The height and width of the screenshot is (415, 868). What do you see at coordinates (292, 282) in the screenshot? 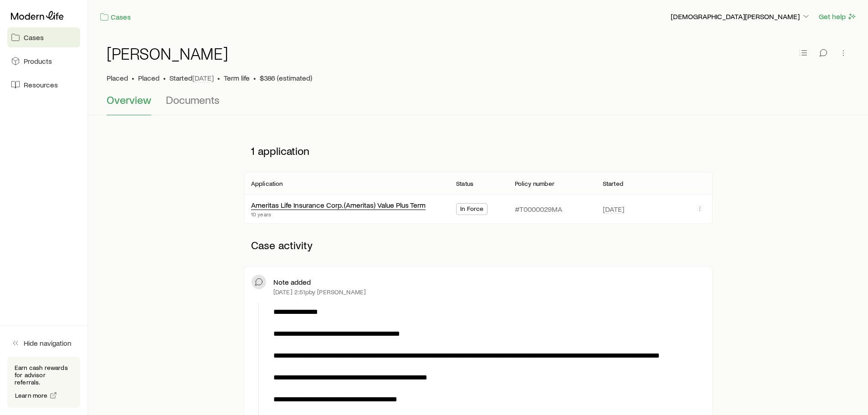
I see `p: Note added` at bounding box center [292, 282].